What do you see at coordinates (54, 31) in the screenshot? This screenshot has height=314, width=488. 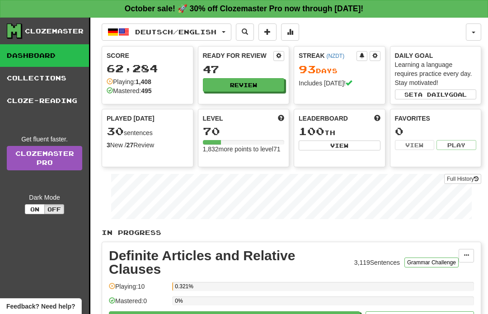 I see `div: Clozemaster` at bounding box center [54, 31].